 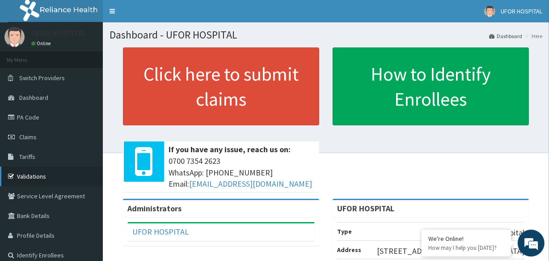 I want to click on span: Switch Providers, so click(x=42, y=78).